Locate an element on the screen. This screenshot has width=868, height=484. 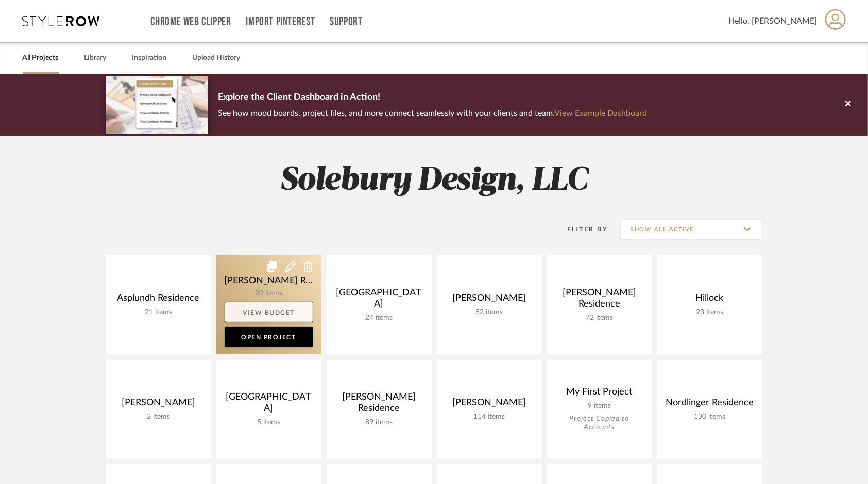
div: 89 items is located at coordinates (379, 423).